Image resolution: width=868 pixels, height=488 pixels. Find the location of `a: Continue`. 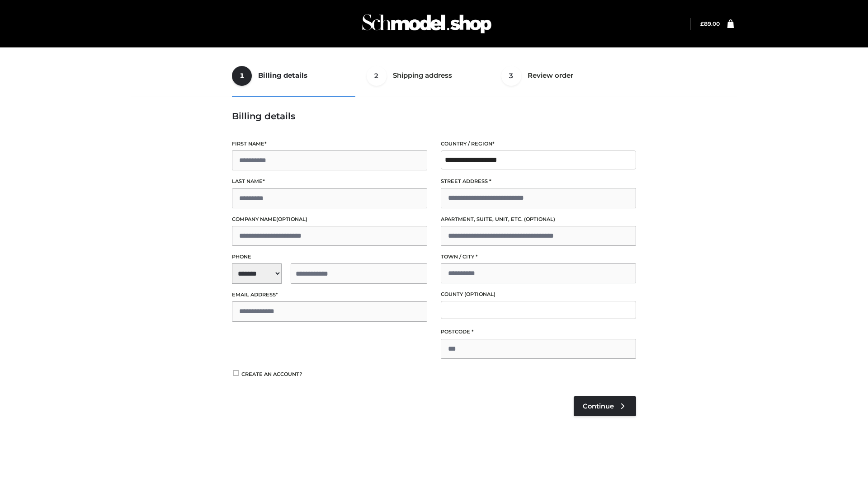

a: Continue is located at coordinates (605, 406).